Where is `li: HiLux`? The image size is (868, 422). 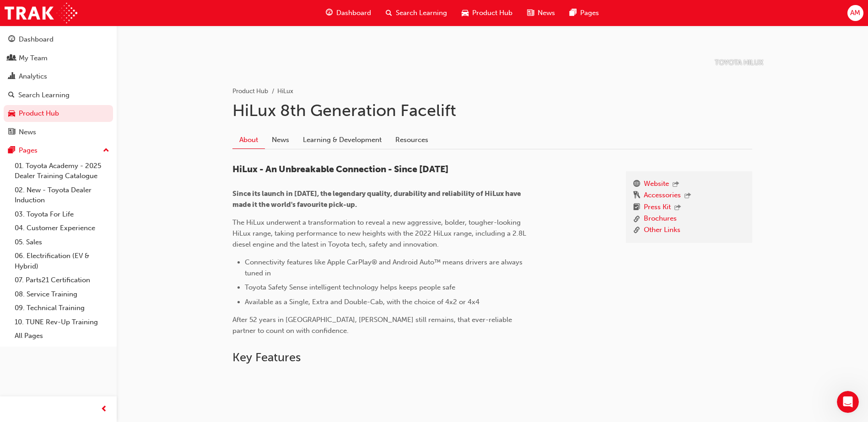 li: HiLux is located at coordinates (285, 91).